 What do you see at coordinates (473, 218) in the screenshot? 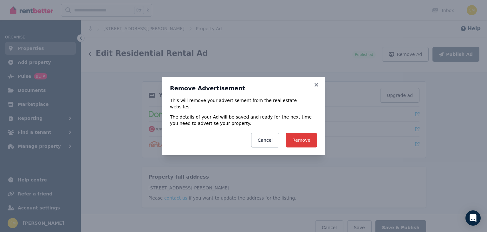
I see `div: Open Intercom Messenger` at bounding box center [473, 218].